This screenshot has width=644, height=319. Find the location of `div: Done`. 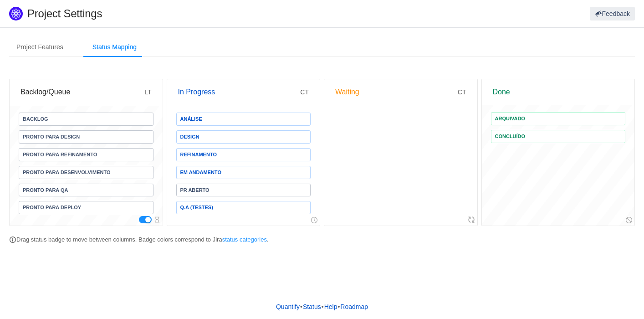

div: Done is located at coordinates (558, 92).